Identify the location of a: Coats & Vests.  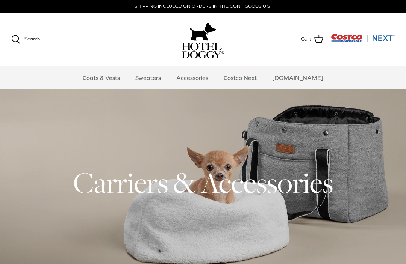
(101, 78).